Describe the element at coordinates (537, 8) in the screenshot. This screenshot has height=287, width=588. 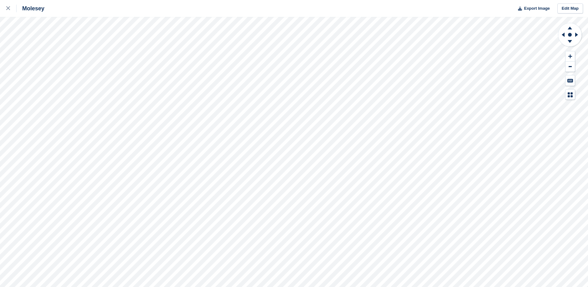
I see `span: Export Image` at that location.